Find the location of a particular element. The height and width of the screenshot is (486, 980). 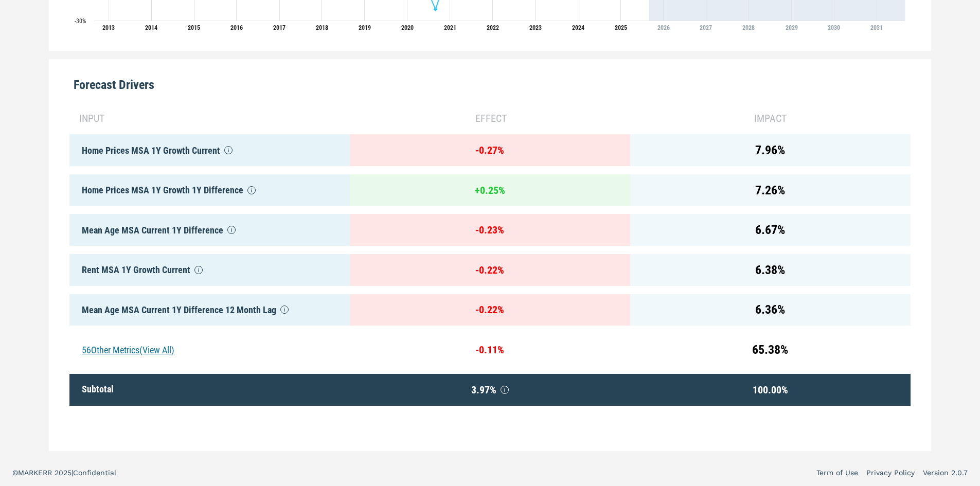

div: Home Prices MSA 1Y Growth Current is located at coordinates (209, 150).